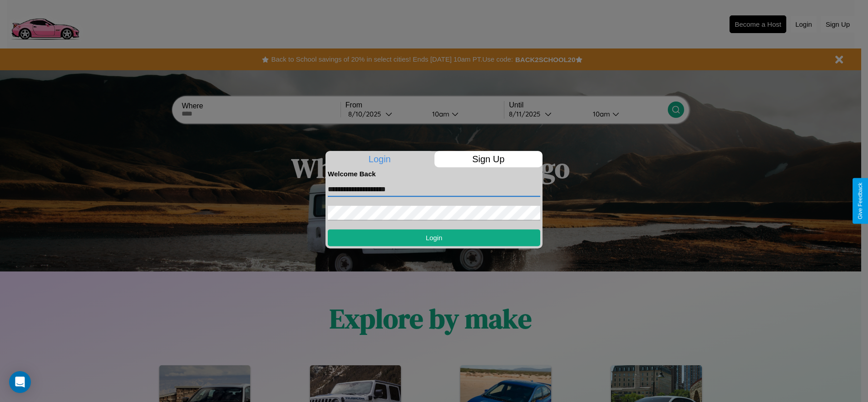  What do you see at coordinates (434, 237) in the screenshot?
I see `button: Login` at bounding box center [434, 237].